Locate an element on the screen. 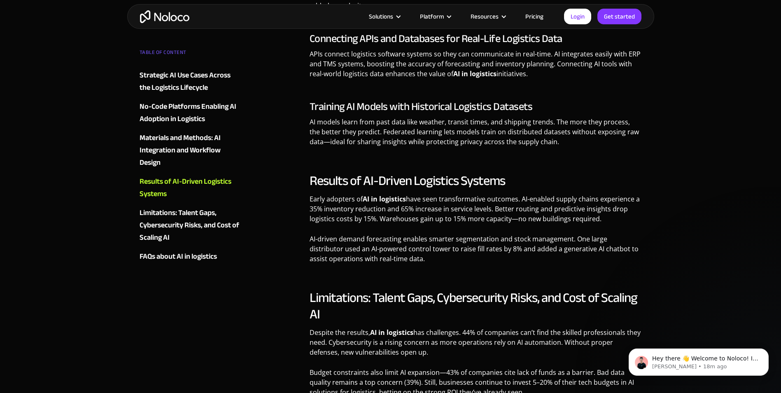 Image resolution: width=781 pixels, height=393 pixels. p: AI models learn from past data like weather, transit times, and shipping trends. The more they pr... is located at coordinates (476, 135).